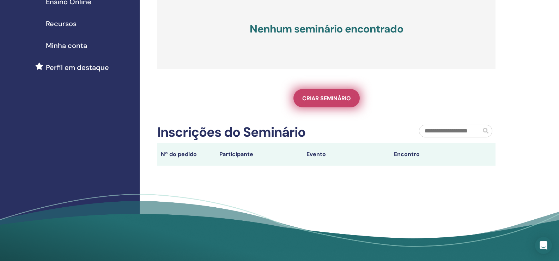  Describe the element at coordinates (434, 154) in the screenshot. I see `th: Encontro` at that location.